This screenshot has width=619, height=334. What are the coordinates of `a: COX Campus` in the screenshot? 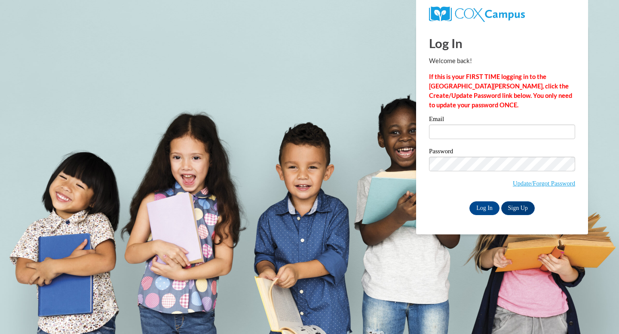 It's located at (477, 13).